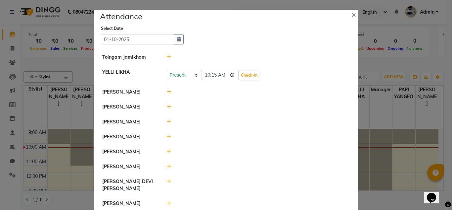 The width and height of the screenshot is (452, 210). What do you see at coordinates (129, 57) in the screenshot?
I see `div: Toingam Jamikham` at bounding box center [129, 57].